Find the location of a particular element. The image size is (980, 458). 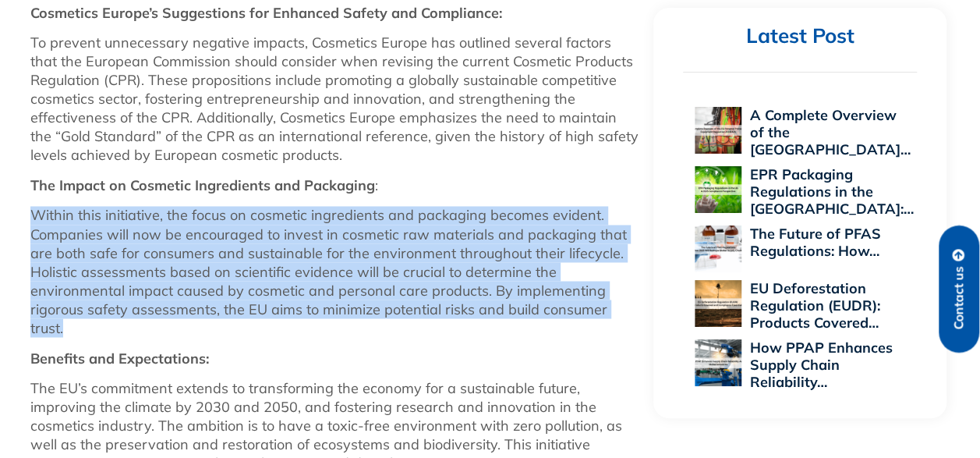

strong: The Impact on Cosmetic Ingredients and Packaging is located at coordinates (203, 185).